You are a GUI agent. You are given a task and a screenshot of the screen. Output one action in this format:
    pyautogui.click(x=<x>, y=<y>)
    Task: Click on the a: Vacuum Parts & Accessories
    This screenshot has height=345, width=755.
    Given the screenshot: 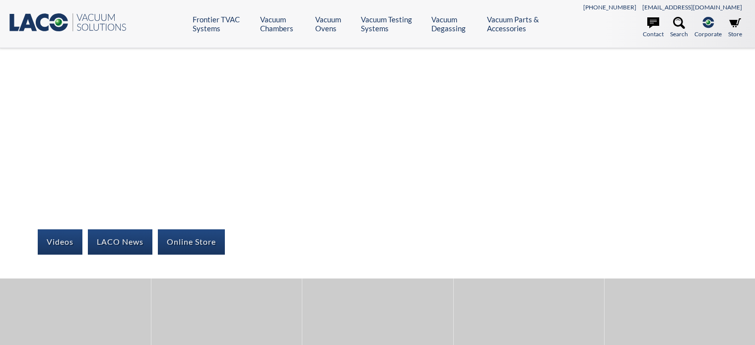 What is the action you would take?
    pyautogui.click(x=523, y=24)
    